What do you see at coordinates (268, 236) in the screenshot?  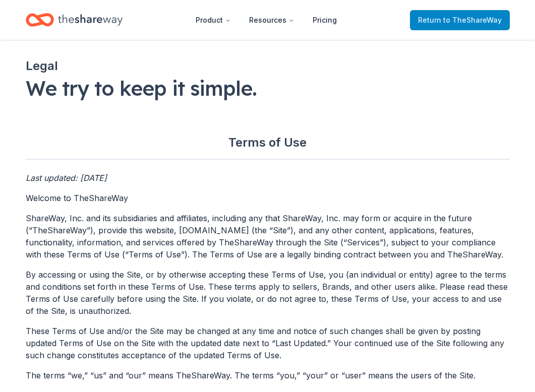 I see `p: ShareWay, Inc. and its subsidiaries and affiliates, including any that ShareWay, Inc. may form or...` at bounding box center [268, 236].